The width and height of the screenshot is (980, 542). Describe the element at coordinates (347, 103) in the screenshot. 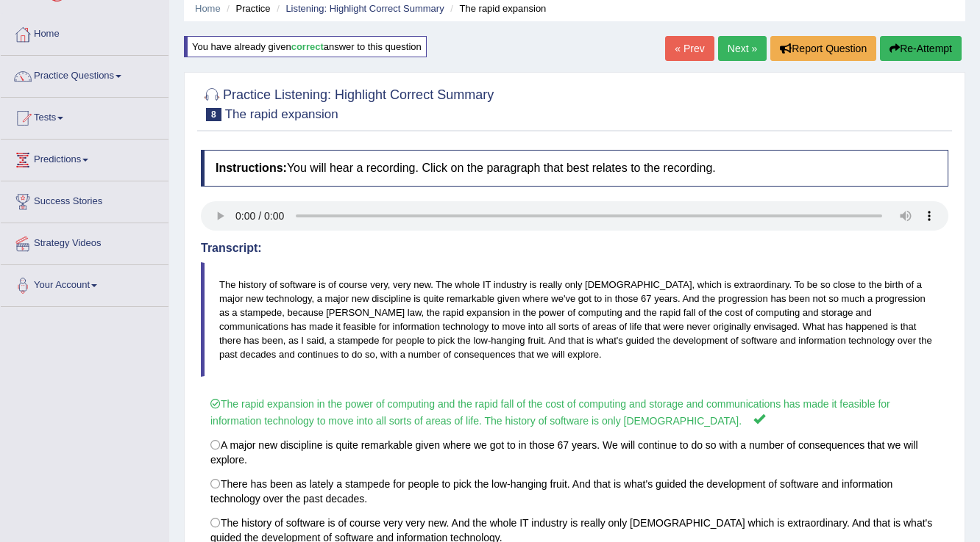

I see `h2: Practice Listening: Highlight Correct Summary` at that location.